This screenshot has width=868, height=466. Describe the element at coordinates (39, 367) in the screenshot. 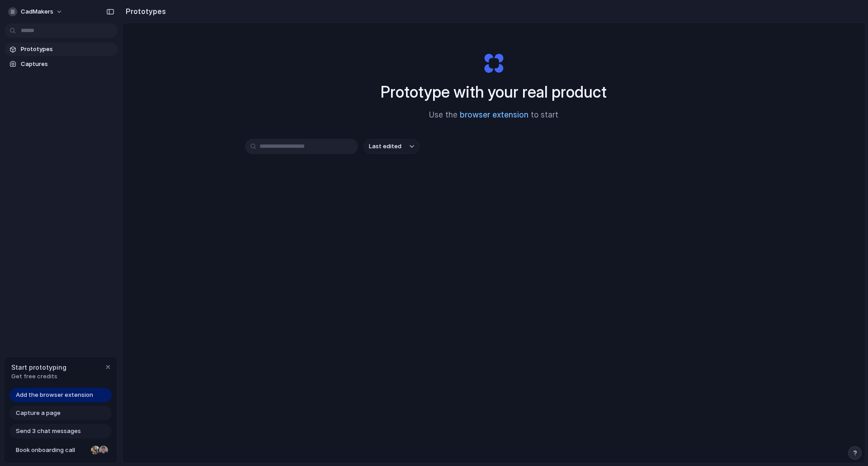

I see `span: Start prototyping` at that location.